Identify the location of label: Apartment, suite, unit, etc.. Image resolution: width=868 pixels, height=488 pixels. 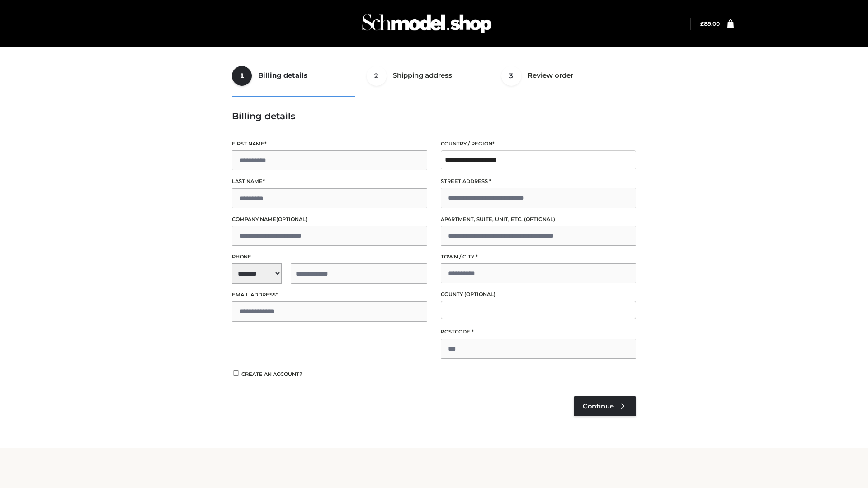
(539, 219).